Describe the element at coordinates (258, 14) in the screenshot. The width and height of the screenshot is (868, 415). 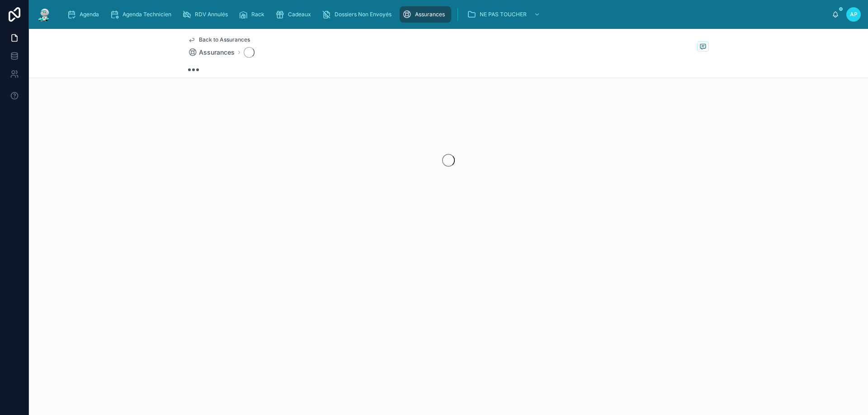
I see `span: Rack` at that location.